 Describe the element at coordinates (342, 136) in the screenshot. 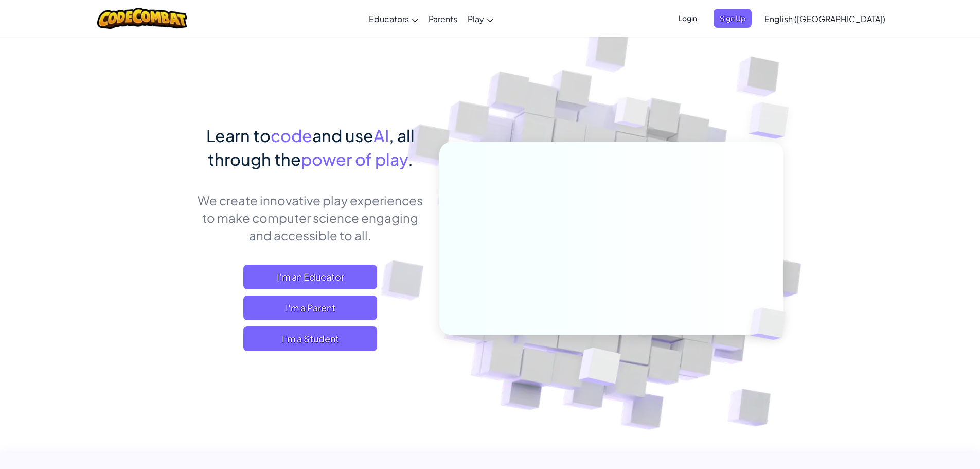

I see `span: and use` at that location.